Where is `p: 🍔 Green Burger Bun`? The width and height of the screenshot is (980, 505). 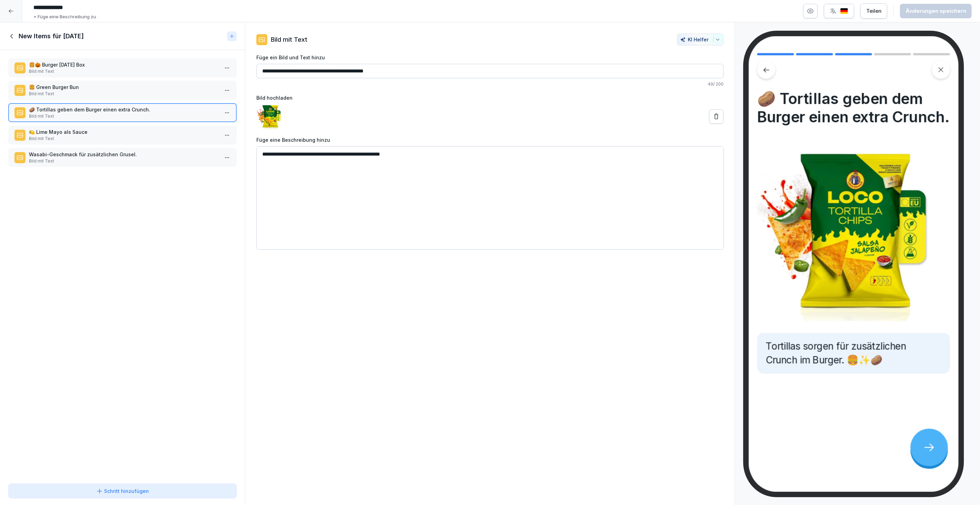
p: 🍔 Green Burger Bun is located at coordinates (123, 86).